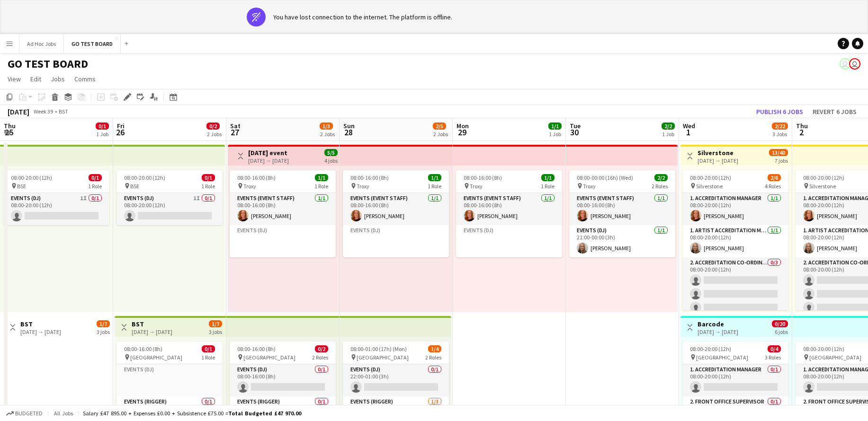  Describe the element at coordinates (58, 79) in the screenshot. I see `a: Jobs` at that location.